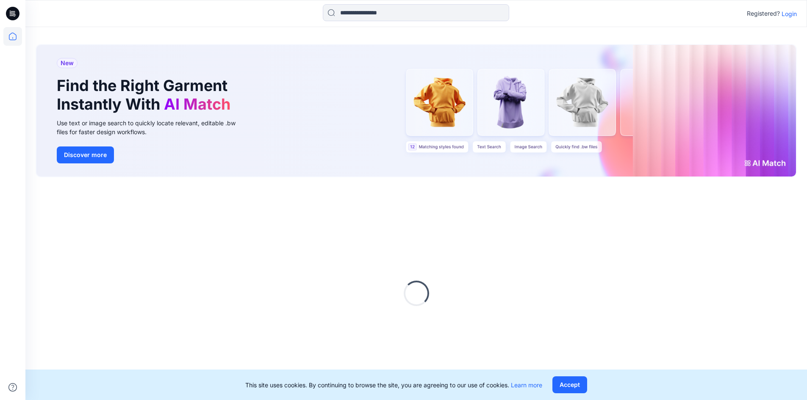 Image resolution: width=807 pixels, height=400 pixels. Describe the element at coordinates (85, 155) in the screenshot. I see `button: Discover more` at that location.